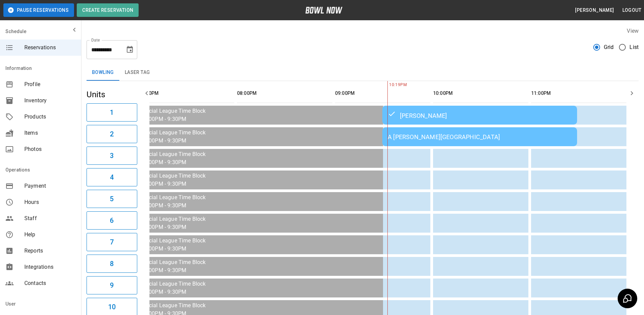 The width and height of the screenshot is (644, 315). What do you see at coordinates (388, 85) in the screenshot?
I see `span: 10:19PM` at bounding box center [388, 85].